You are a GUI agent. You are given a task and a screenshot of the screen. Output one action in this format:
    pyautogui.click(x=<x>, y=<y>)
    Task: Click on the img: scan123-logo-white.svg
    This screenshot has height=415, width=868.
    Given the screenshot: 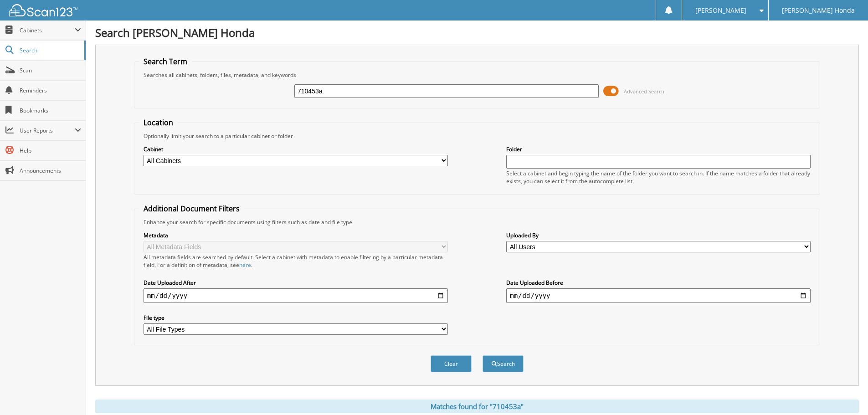 What is the action you would take?
    pyautogui.click(x=43, y=10)
    